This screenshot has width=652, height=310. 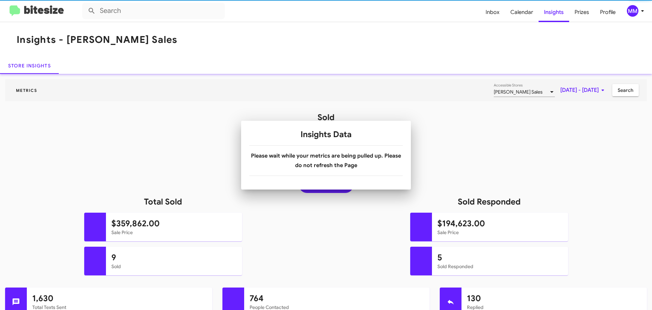 What do you see at coordinates (554, 12) in the screenshot?
I see `span: Insights` at bounding box center [554, 12].